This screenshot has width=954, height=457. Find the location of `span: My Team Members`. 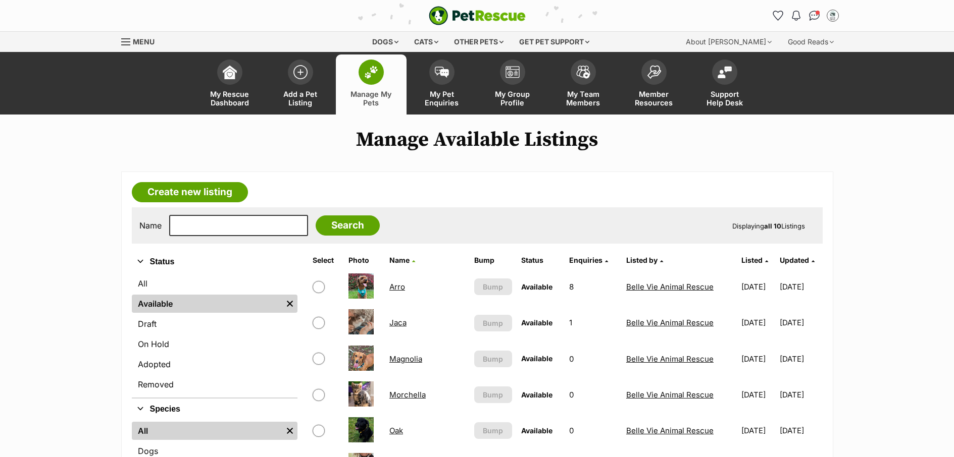

span: My Team Members is located at coordinates (583, 98).